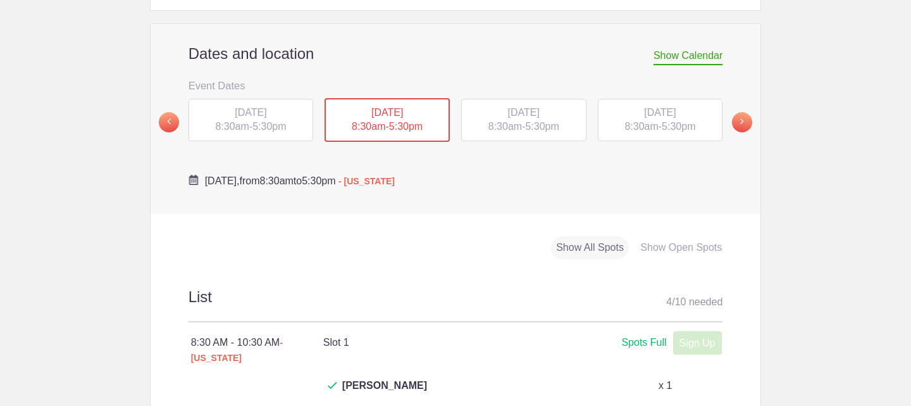  I want to click on img: Check dark green, so click(332, 385).